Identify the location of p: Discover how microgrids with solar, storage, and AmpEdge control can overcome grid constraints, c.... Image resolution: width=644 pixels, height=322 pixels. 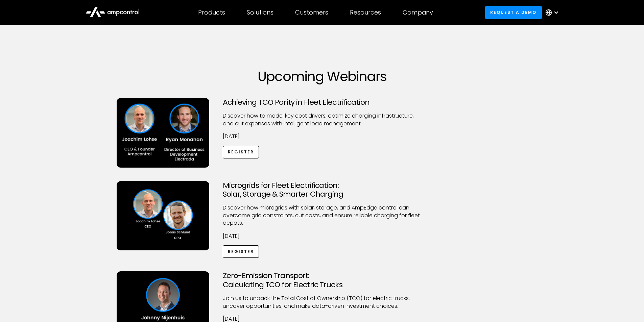
(322, 215).